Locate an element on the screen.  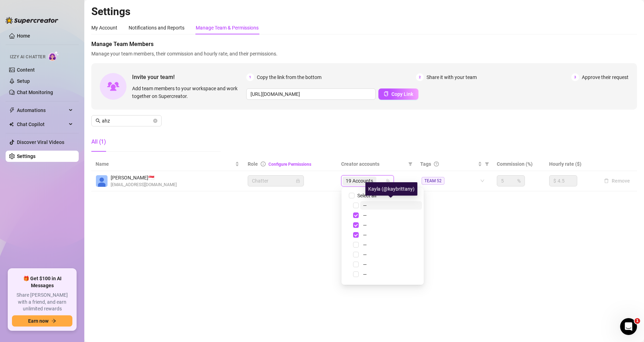
span: Tags is located at coordinates (426, 164).